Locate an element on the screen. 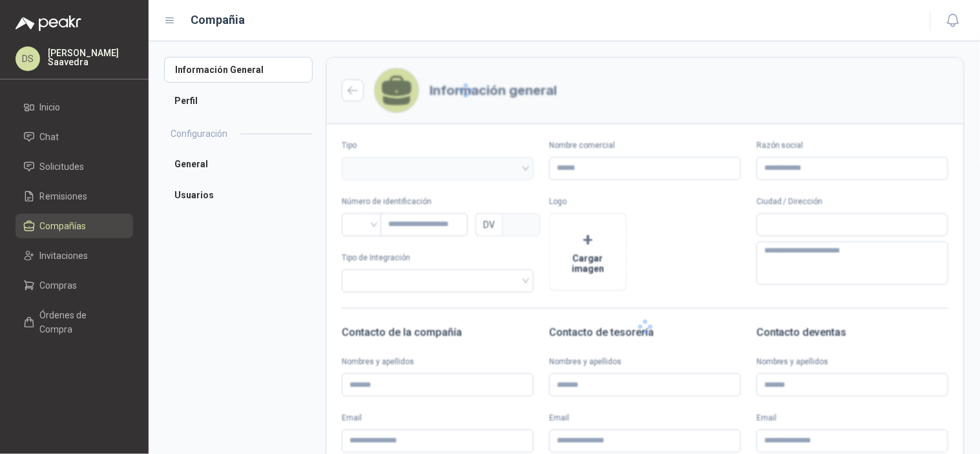  li: General is located at coordinates (238, 164).